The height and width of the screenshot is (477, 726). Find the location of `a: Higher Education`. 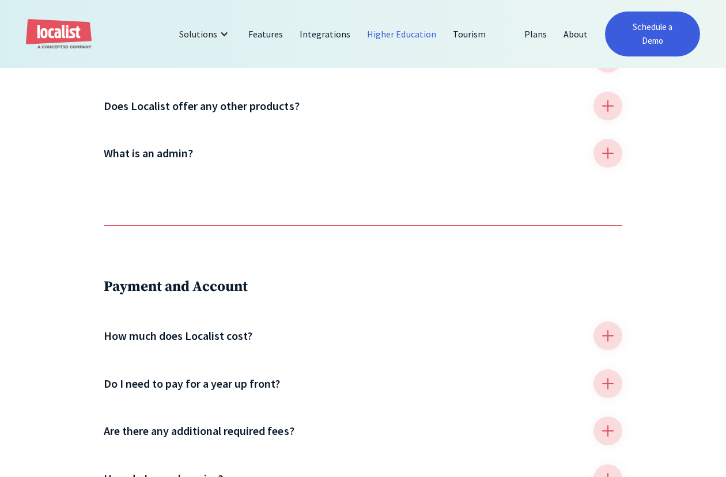

a: Higher Education is located at coordinates (402, 34).